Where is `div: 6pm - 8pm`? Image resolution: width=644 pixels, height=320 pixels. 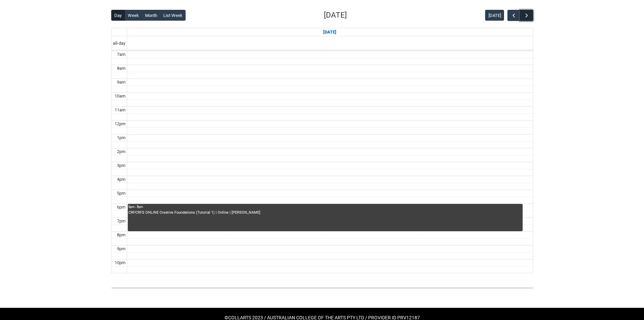
div: 6pm - 8pm is located at coordinates (326, 207).